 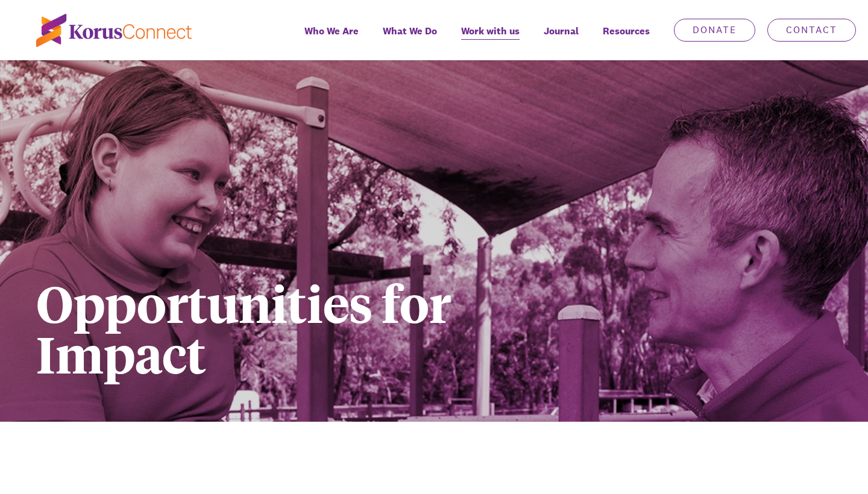 What do you see at coordinates (626, 38) in the screenshot?
I see `div: Resources` at bounding box center [626, 38].